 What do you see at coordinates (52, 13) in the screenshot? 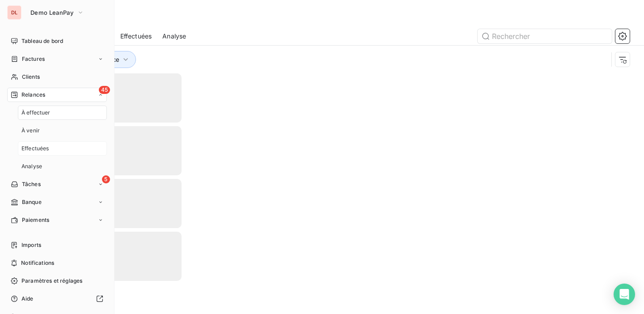
I see `span: Demo LeanPay` at bounding box center [52, 13].